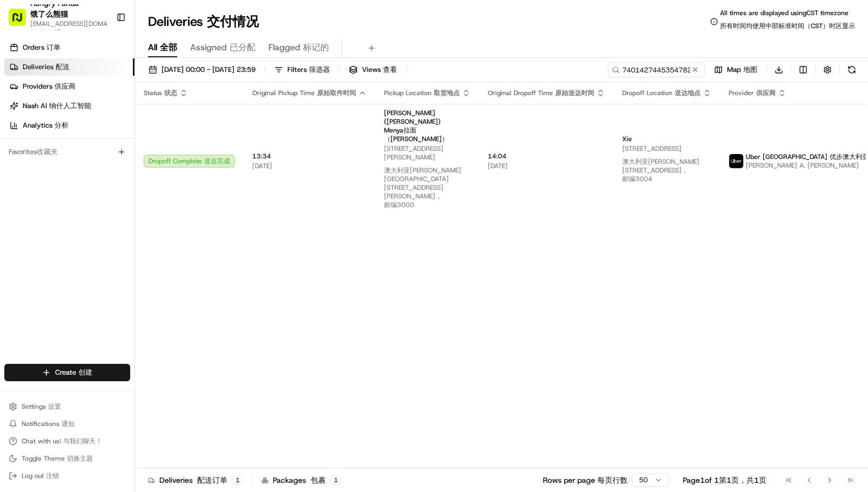  I want to click on span: 全部, so click(169, 47).